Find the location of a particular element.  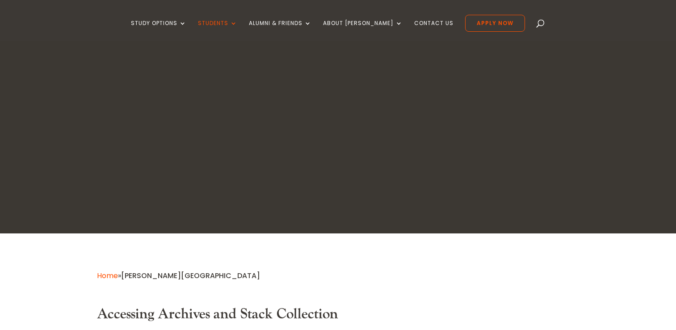

a: Alumni & Friends is located at coordinates (280, 30).